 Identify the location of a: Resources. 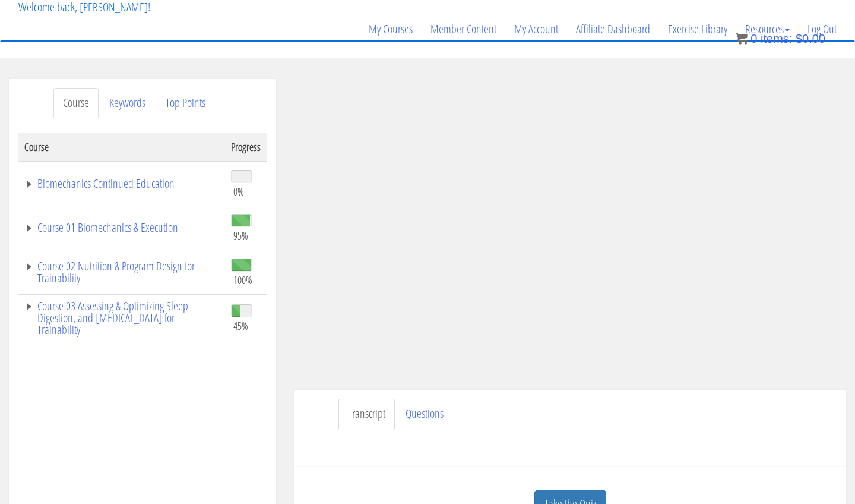
(768, 29).